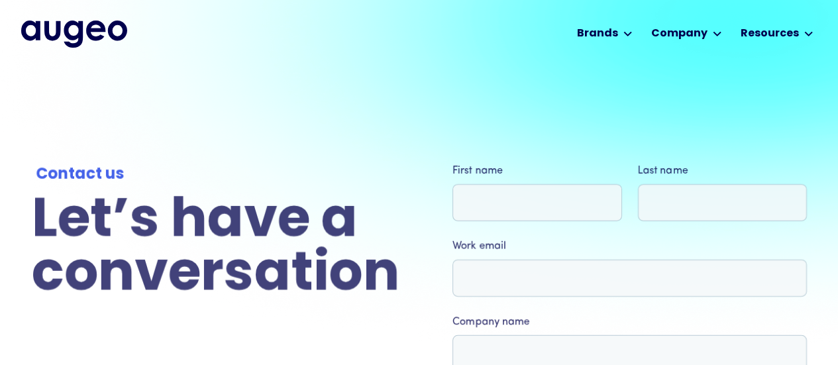 The width and height of the screenshot is (838, 365). Describe the element at coordinates (629, 322) in the screenshot. I see `label: Company name` at that location.